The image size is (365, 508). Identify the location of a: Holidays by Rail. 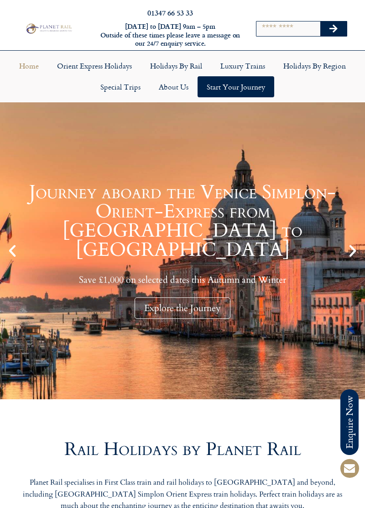
(176, 66).